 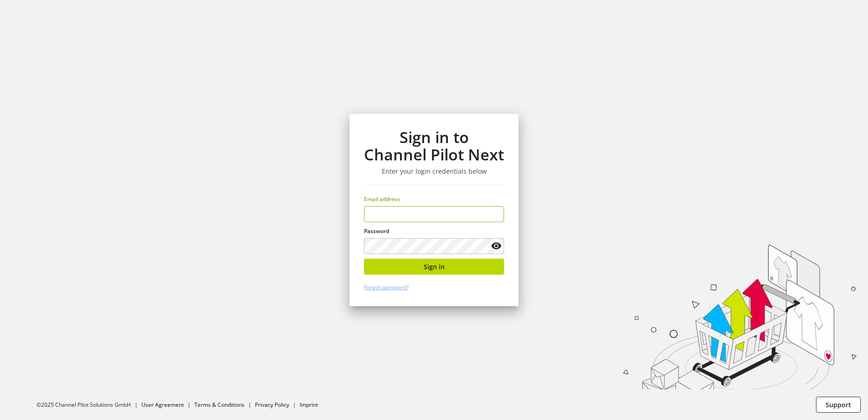 What do you see at coordinates (89, 404) in the screenshot?
I see `li: ©2025 Channel Pilot Solutions GmbH` at bounding box center [89, 404].